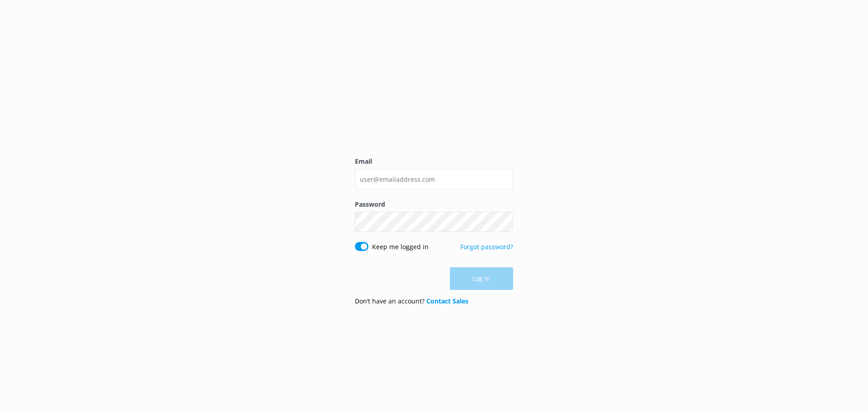  Describe the element at coordinates (411, 301) in the screenshot. I see `p: Don’t have an account?` at that location.